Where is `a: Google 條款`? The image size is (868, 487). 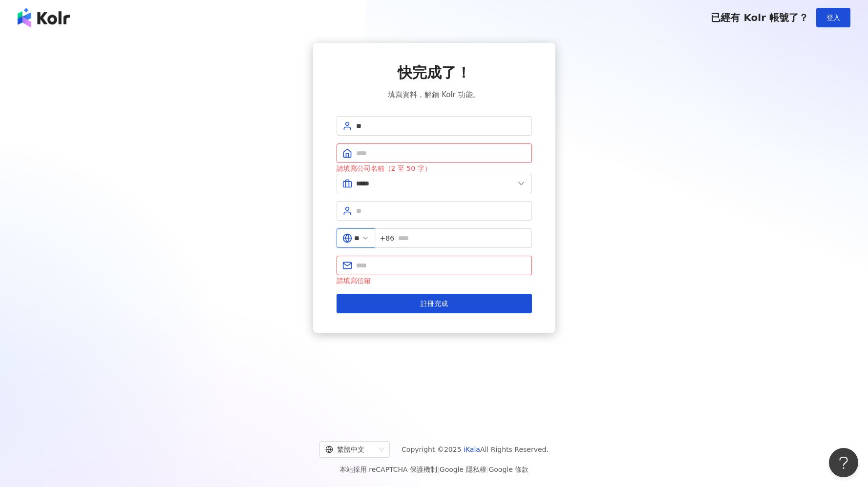 a: Google 條款 is located at coordinates (508, 469).